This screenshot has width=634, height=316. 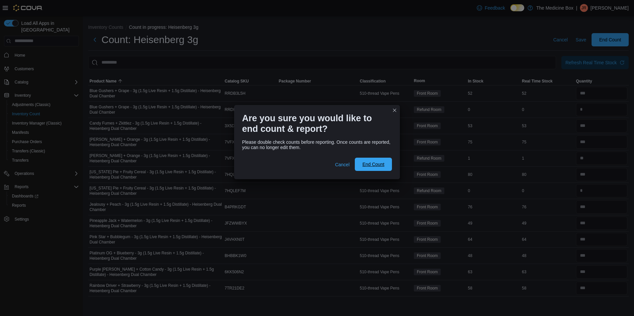 What do you see at coordinates (373, 164) in the screenshot?
I see `button: End Count` at bounding box center [373, 164].